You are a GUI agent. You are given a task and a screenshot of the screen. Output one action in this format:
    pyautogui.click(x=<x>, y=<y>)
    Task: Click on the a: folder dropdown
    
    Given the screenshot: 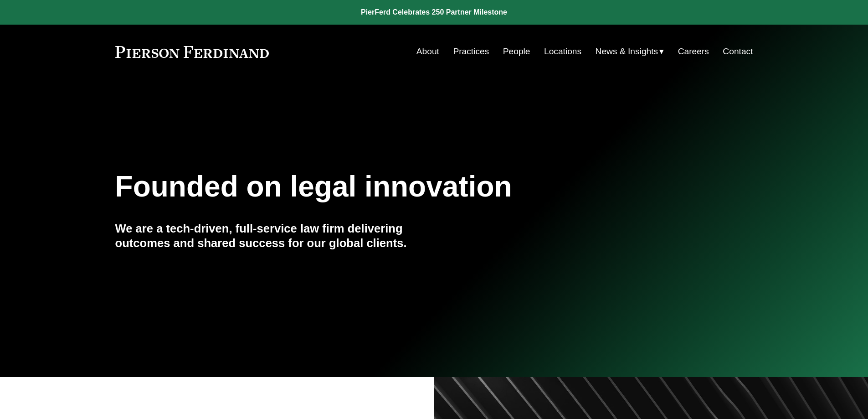 What is the action you would take?
    pyautogui.click(x=630, y=52)
    